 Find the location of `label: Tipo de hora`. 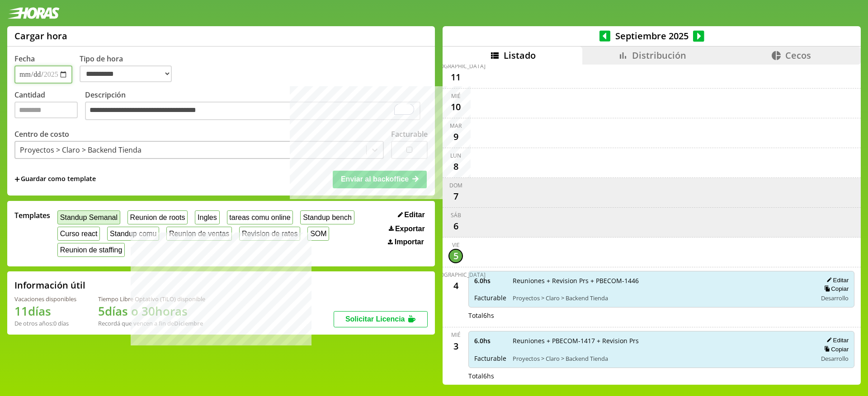

label: Tipo de hora is located at coordinates (129, 69).